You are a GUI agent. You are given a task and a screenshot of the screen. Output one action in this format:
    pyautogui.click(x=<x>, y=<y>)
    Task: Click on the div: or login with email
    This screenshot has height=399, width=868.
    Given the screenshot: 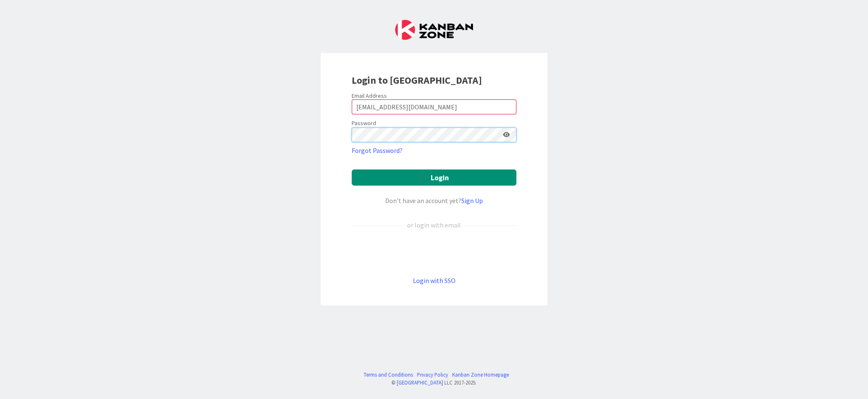 What is the action you would take?
    pyautogui.click(x=434, y=225)
    